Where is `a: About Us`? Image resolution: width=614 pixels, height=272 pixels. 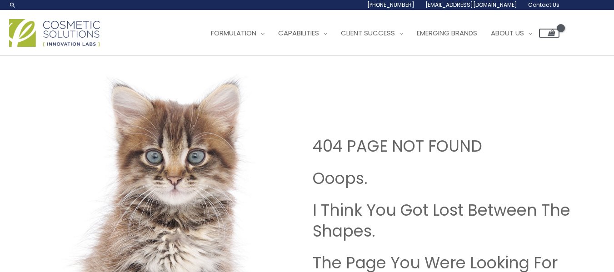
a: About Us is located at coordinates (512, 33).